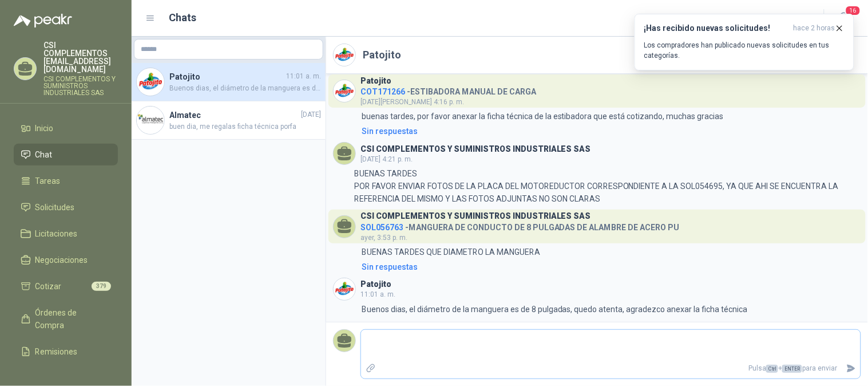  I want to click on span: hace 2 horas, so click(814, 28).